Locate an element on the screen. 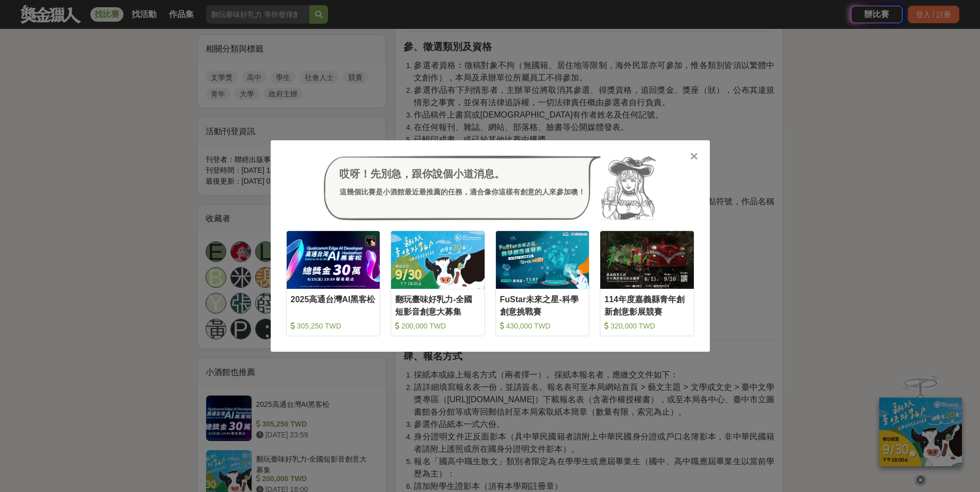  div: 這幾個比賽是小酒館最近最推薦的任務，適合像你這樣有創意的人來參加噢！ is located at coordinates (462, 192).